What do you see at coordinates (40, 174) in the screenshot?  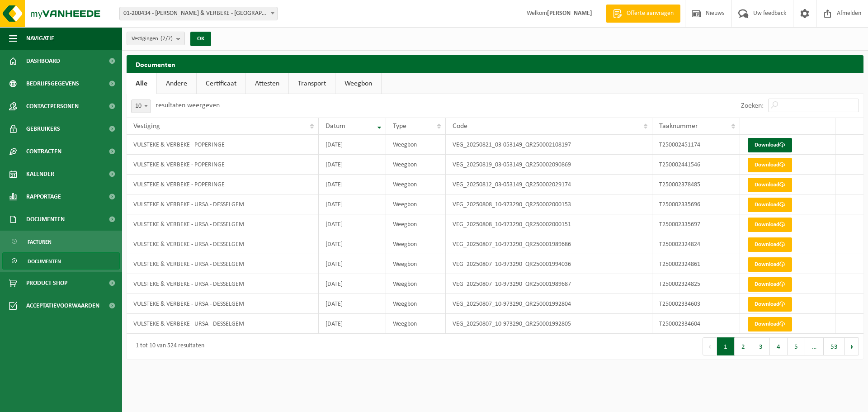 I see `span: Kalender` at bounding box center [40, 174].